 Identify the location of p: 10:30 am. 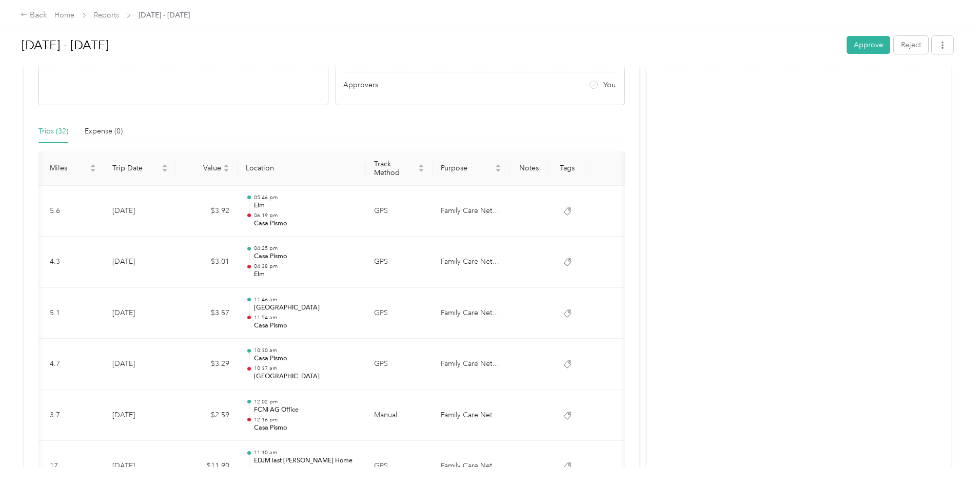
(306, 350).